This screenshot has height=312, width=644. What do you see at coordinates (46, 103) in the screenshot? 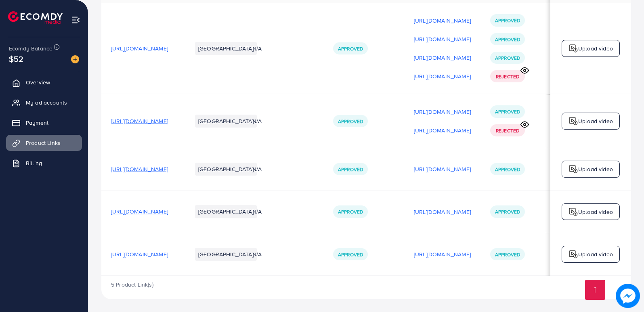
I see `span: My ad accounts` at bounding box center [46, 103].